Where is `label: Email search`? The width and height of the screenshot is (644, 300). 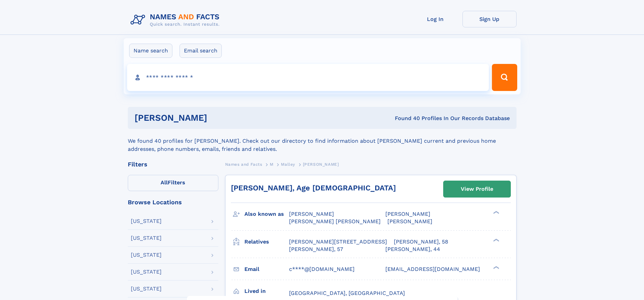 label: Email search is located at coordinates (200, 51).